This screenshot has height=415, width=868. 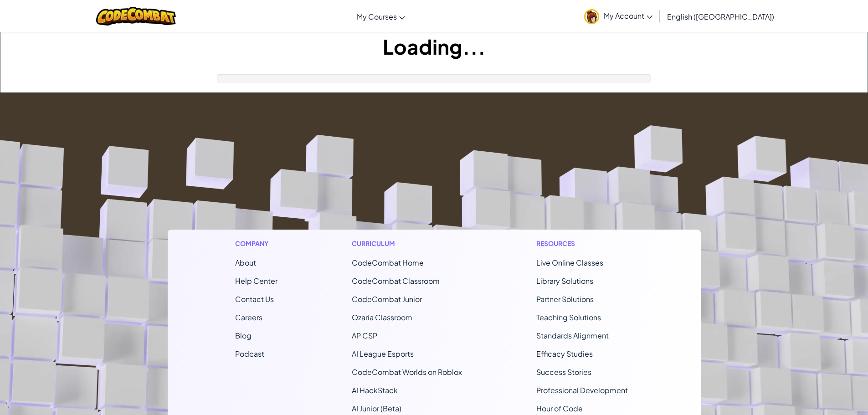 What do you see at coordinates (387, 299) in the screenshot?
I see `a: CodeCombat Junior` at bounding box center [387, 299].